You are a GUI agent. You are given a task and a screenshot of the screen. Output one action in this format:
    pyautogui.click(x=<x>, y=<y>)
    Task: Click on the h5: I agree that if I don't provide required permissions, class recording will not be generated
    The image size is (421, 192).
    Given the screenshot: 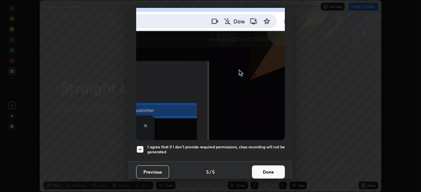 What is the action you would take?
    pyautogui.click(x=216, y=150)
    